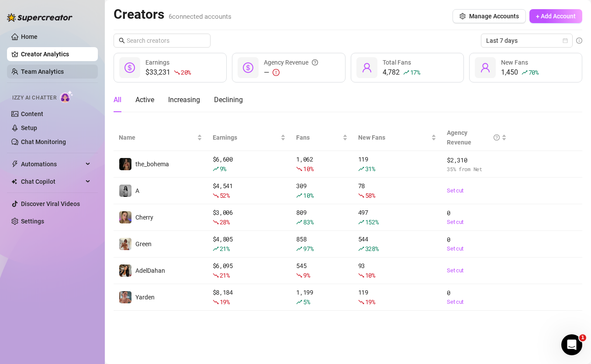  Describe the element at coordinates (184, 100) in the screenshot. I see `div: Increasing` at that location.